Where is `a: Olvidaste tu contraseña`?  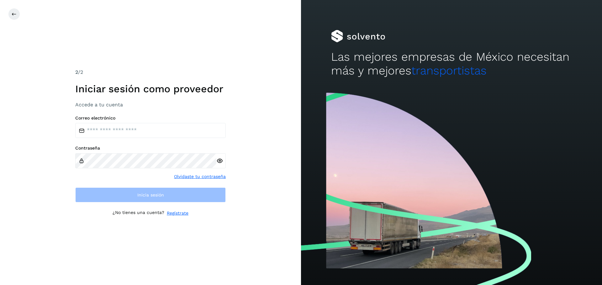 a: Olvidaste tu contraseña is located at coordinates (200, 177).